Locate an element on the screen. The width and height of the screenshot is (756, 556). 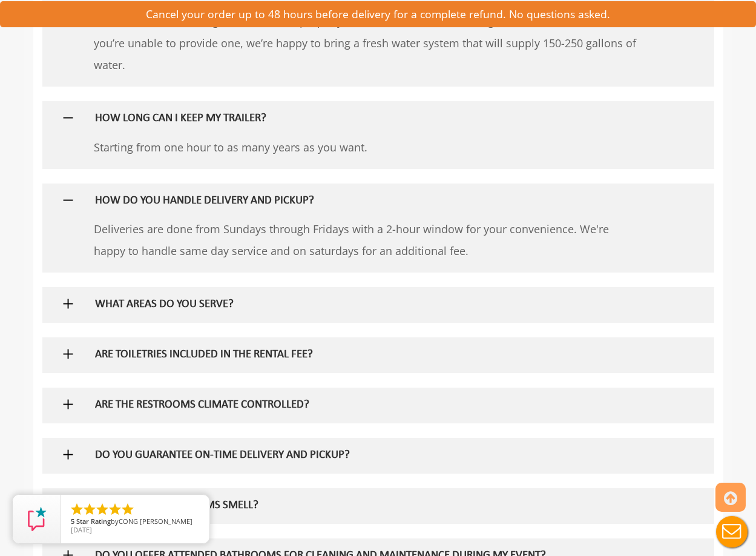
span: by is located at coordinates (135, 522).